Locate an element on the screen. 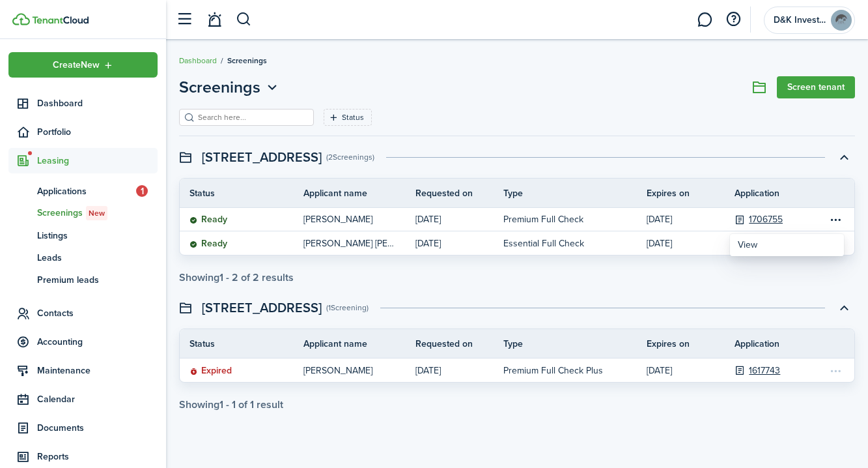 This screenshot has height=468, width=868. span: Leads is located at coordinates (97, 257).